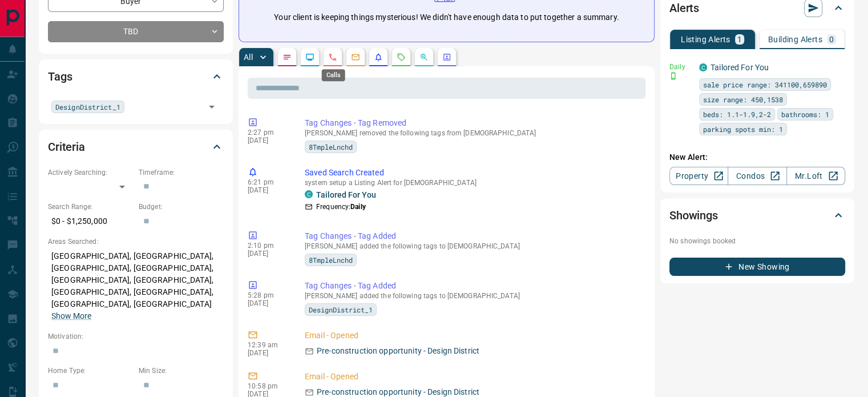 This screenshot has width=868, height=397. Describe the element at coordinates (268, 245) in the screenshot. I see `p: 2:10 pm` at that location.